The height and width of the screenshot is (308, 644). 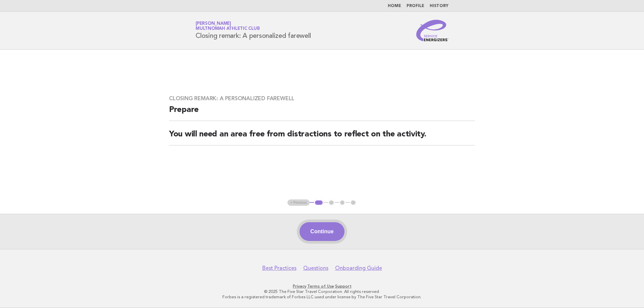 What do you see at coordinates (415, 6) in the screenshot?
I see `a: Profile` at bounding box center [415, 6].